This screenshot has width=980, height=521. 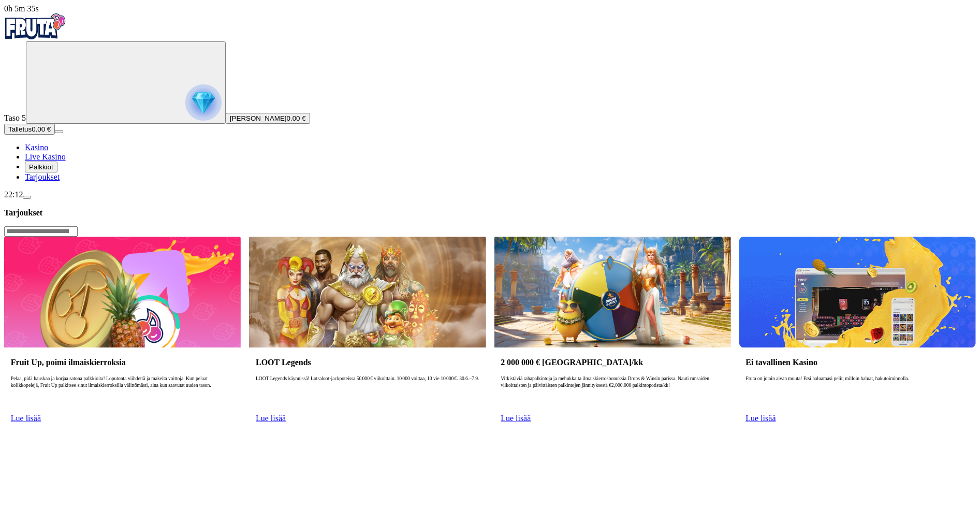 What do you see at coordinates (36, 147) in the screenshot?
I see `span: Kasino` at bounding box center [36, 147].